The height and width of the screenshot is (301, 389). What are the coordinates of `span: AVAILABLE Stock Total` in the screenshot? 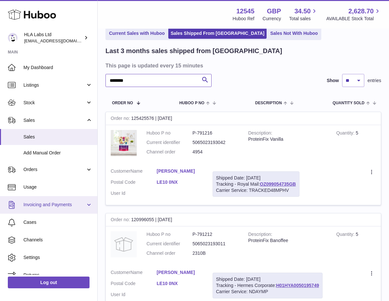 It's located at (354, 19).